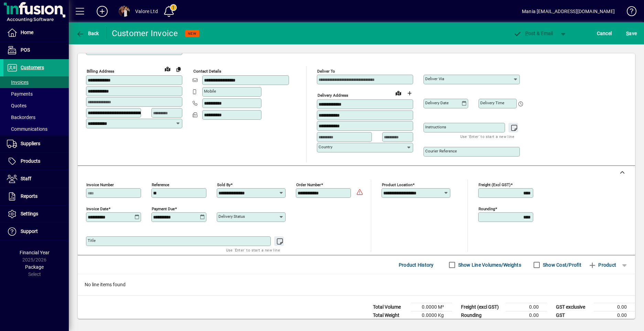 The height and width of the screenshot is (331, 644). I want to click on span: Backorders, so click(21, 117).